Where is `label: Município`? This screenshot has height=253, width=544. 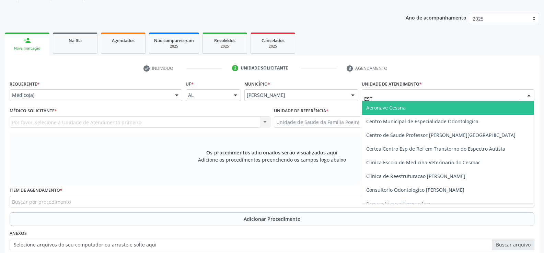
label: Município is located at coordinates (257, 84).